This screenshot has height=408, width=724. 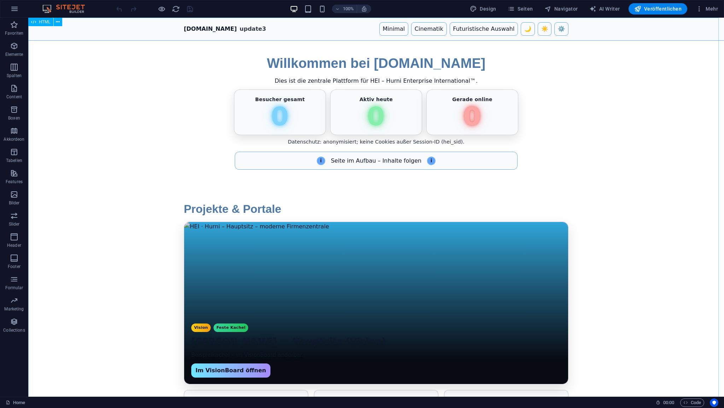 What do you see at coordinates (707, 9) in the screenshot?
I see `button: Mehr` at bounding box center [707, 9].